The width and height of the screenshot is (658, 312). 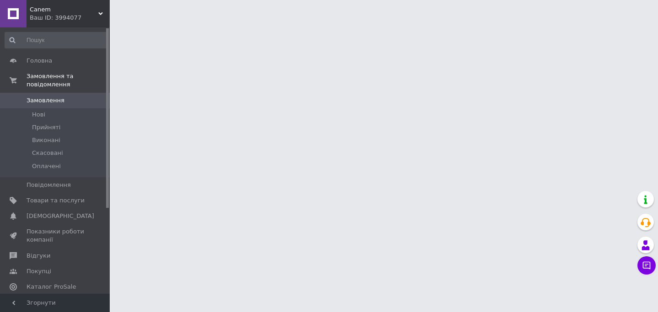 What do you see at coordinates (45, 101) in the screenshot?
I see `span: Замовлення` at bounding box center [45, 101].